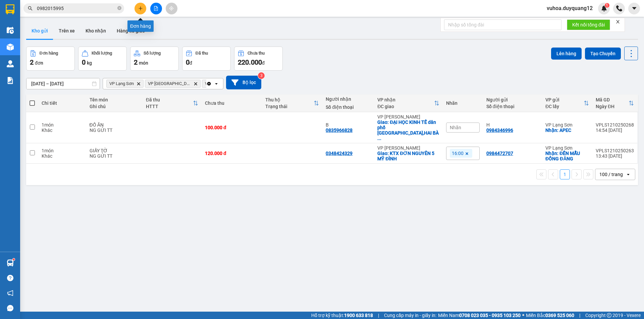 The width and height of the screenshot is (644, 319). I want to click on div: Nhận: ĐỀN MẪU ĐỒNG ĐĂNG, so click(567, 156).